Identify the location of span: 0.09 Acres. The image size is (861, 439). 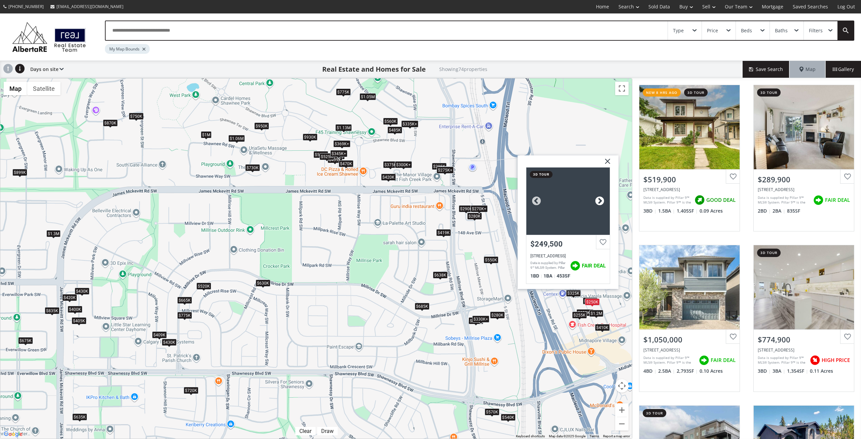
(711, 211).